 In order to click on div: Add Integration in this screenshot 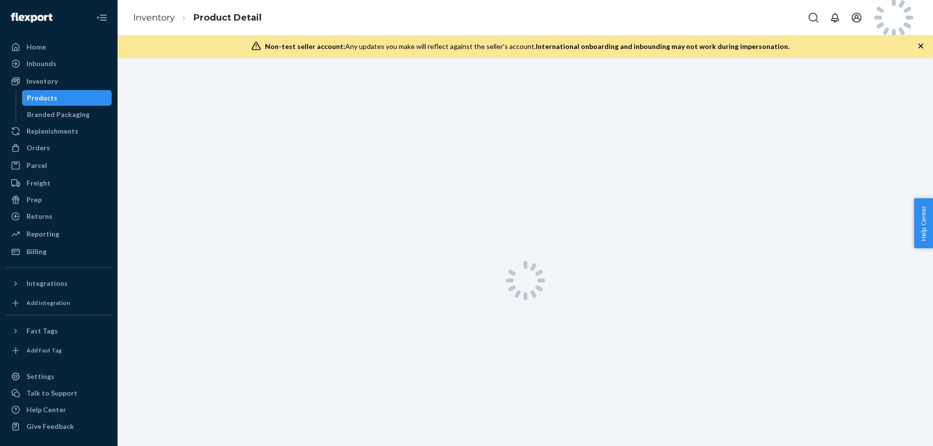, I will do `click(48, 303)`.